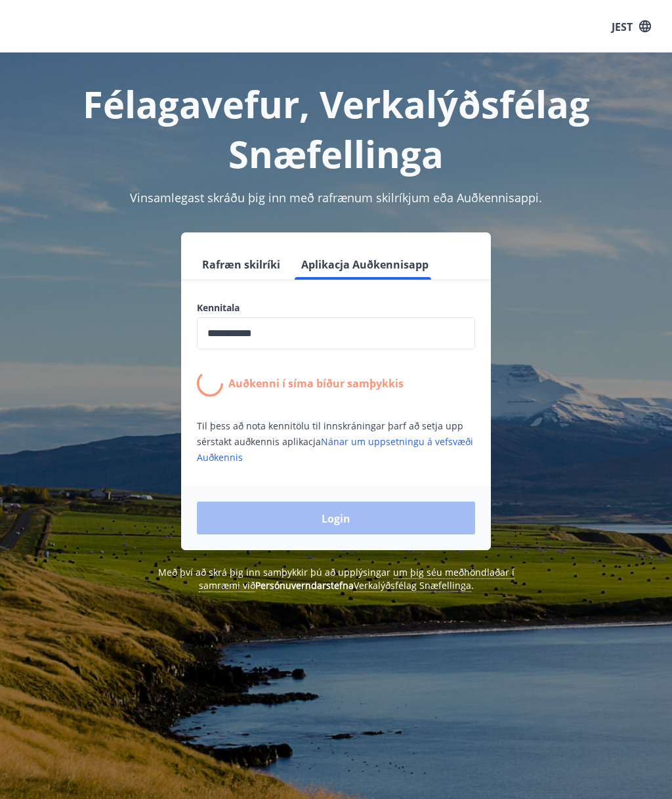 Image resolution: width=672 pixels, height=799 pixels. Describe the element at coordinates (623, 26) in the screenshot. I see `font: JEST` at that location.